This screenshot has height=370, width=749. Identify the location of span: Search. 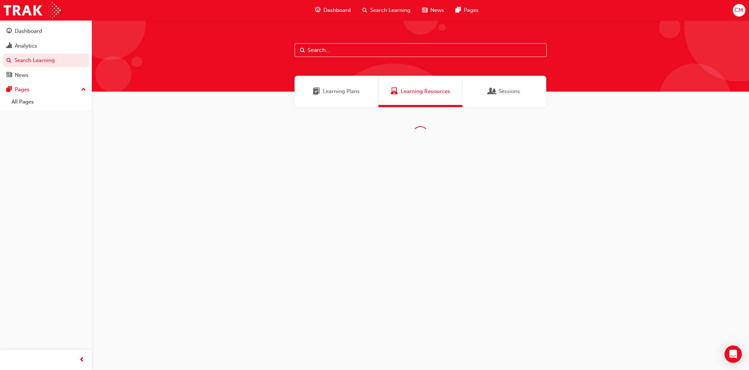
(303, 50).